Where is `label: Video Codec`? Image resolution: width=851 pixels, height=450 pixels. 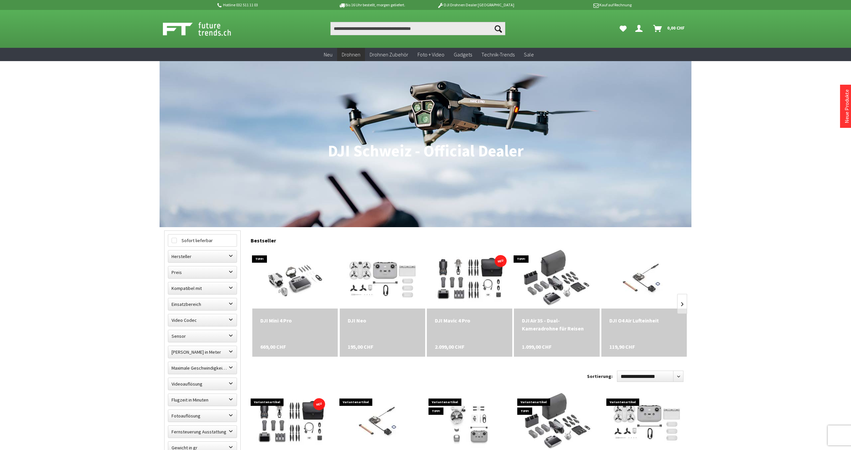
label: Video Codec is located at coordinates (202, 320).